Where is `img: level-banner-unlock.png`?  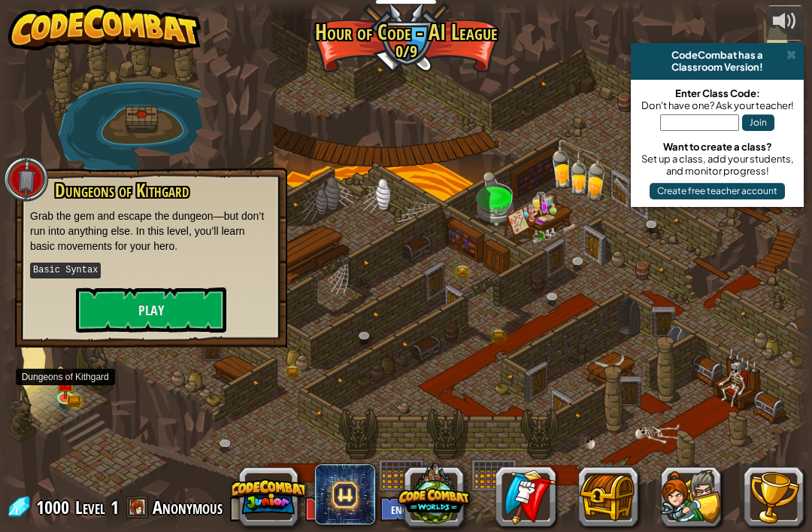
img: level-banner-unlock.png is located at coordinates (65, 383).